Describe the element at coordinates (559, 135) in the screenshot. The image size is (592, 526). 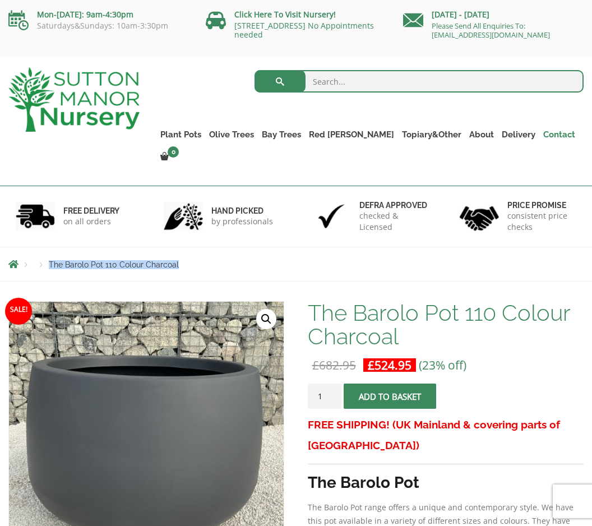
I see `a: Contact` at that location.